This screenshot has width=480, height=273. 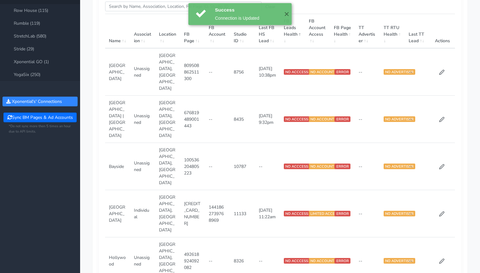 What do you see at coordinates (218, 214) in the screenshot?
I see `td: 1441862739768969` at bounding box center [218, 214].